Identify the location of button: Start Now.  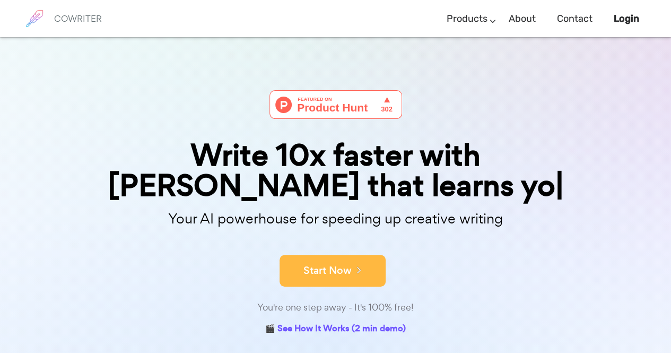
(332, 270).